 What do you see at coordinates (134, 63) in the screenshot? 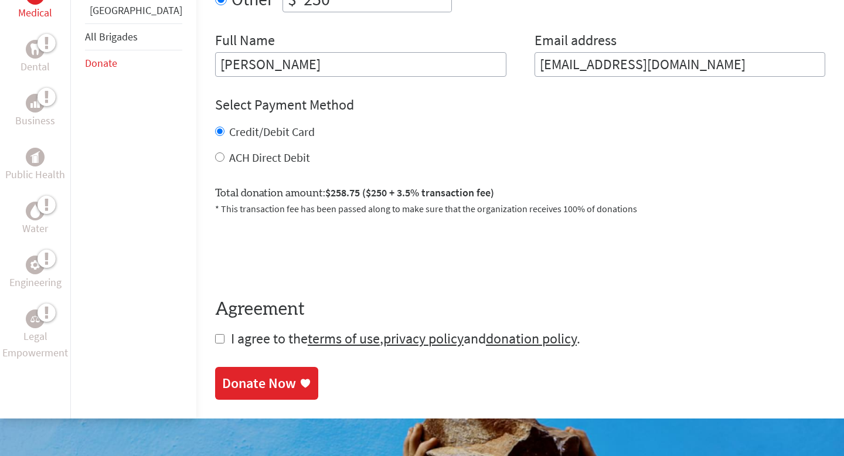
I see `li: Donate` at bounding box center [134, 63].